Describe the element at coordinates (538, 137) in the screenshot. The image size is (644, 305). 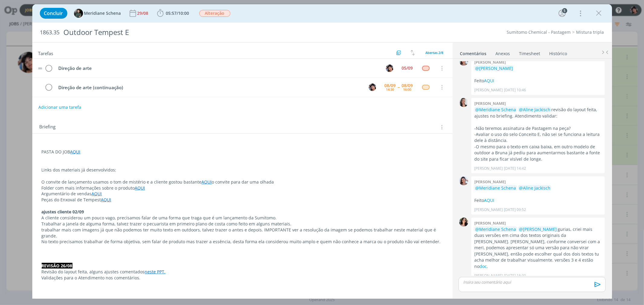
I see `p: -Avaliar o uso do selo Conceito E, não sei se funciona a leitura dele à distância.` at that location.